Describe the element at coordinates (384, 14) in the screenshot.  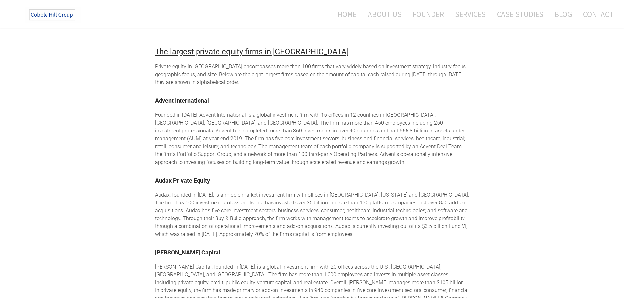
I see `a: About Us` at that location.